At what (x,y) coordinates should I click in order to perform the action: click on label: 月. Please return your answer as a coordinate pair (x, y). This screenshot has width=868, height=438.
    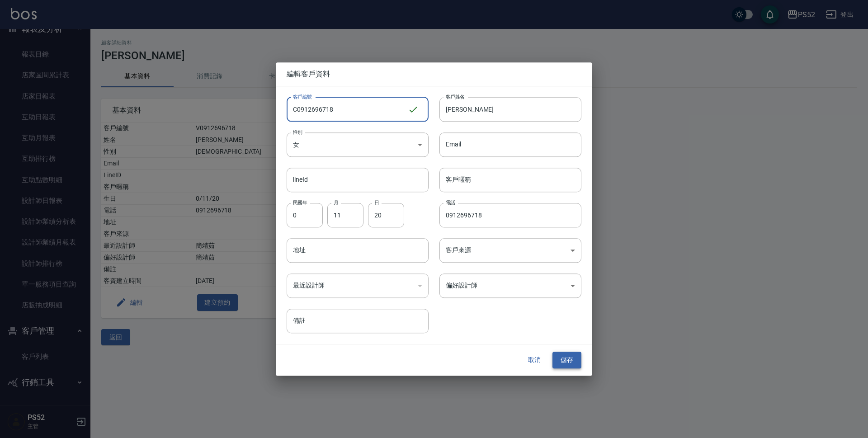
    Looking at the image, I should click on (336, 202).